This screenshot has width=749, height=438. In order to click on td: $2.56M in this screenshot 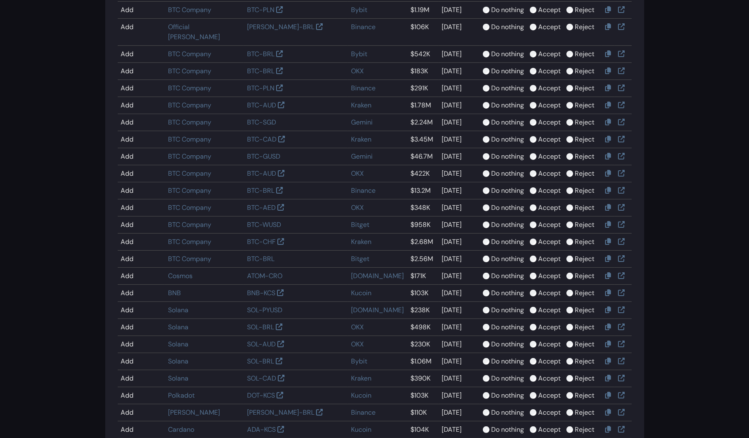, I will do `click(423, 259)`.